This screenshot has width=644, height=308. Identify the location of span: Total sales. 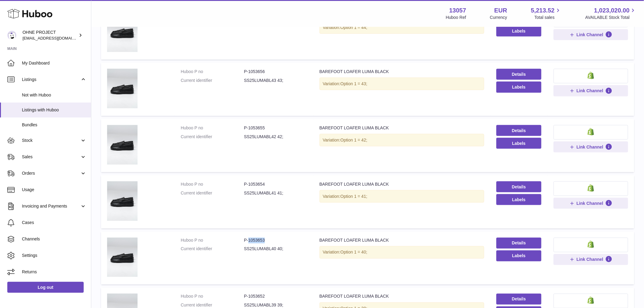
(548, 17).